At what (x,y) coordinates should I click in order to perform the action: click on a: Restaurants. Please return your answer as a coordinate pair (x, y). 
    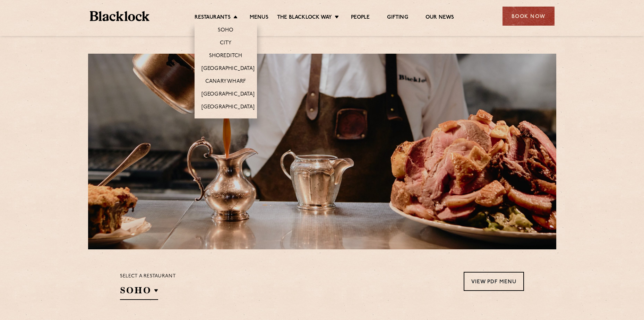
    Looking at the image, I should click on (212, 18).